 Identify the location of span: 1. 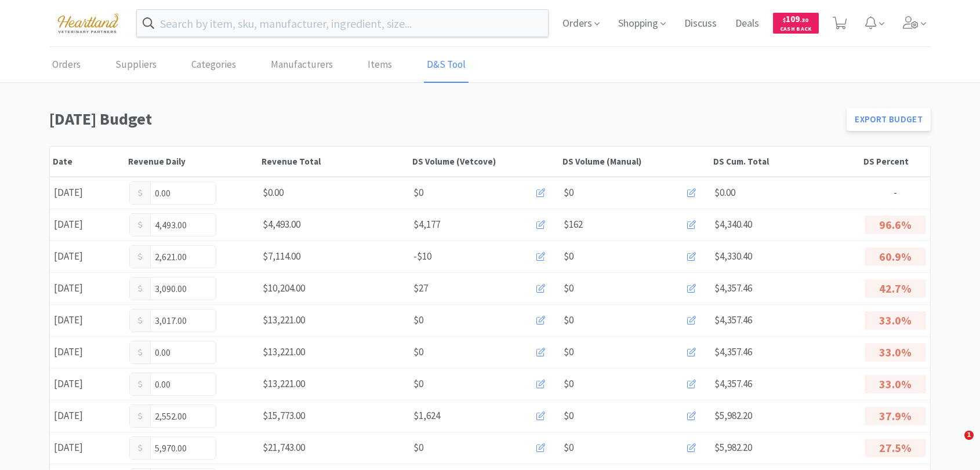
(969, 435).